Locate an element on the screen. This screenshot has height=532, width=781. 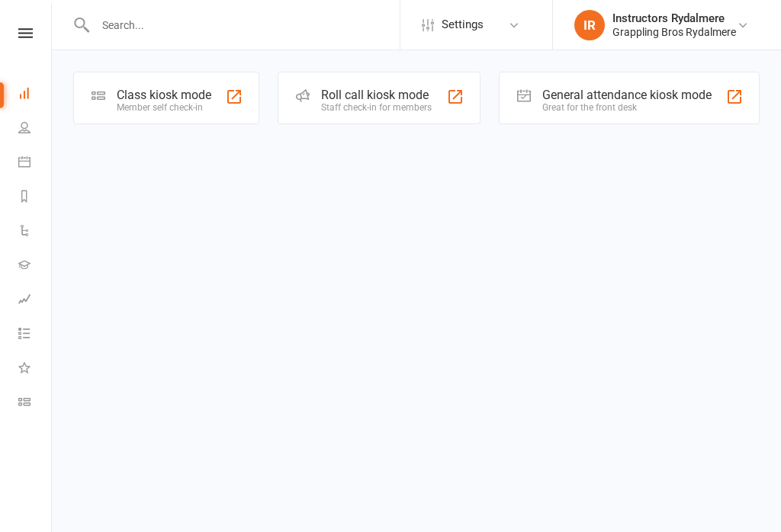
span: Settings is located at coordinates (462, 24).